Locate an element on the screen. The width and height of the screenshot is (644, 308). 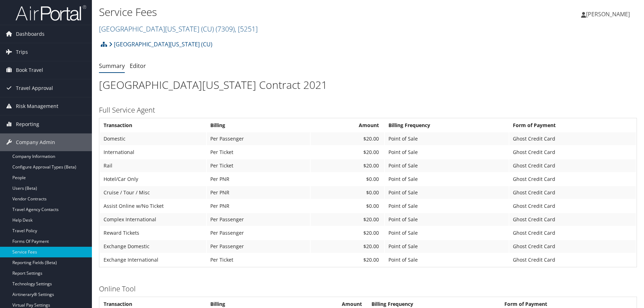
td: International is located at coordinates (153, 152).